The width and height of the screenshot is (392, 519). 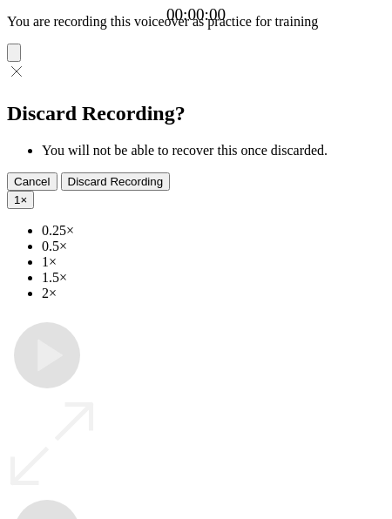 I want to click on button: 1×, so click(x=20, y=199).